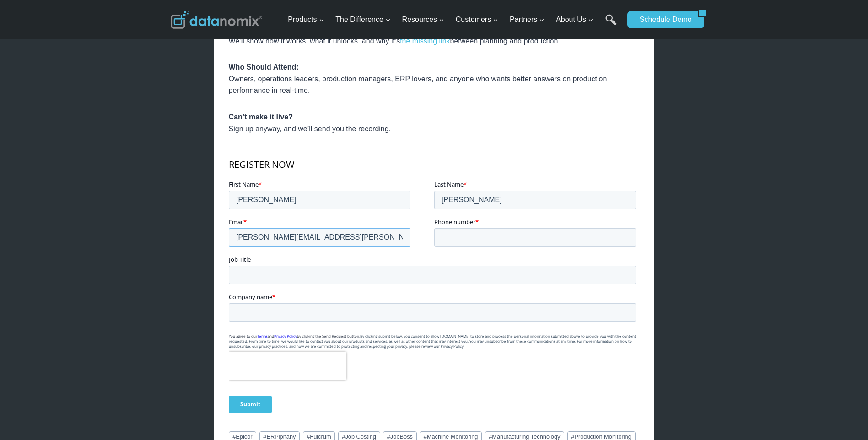 Image resolution: width=868 pixels, height=440 pixels. What do you see at coordinates (57, 187) in the screenshot?
I see `a: Privacy Policy` at bounding box center [57, 187].